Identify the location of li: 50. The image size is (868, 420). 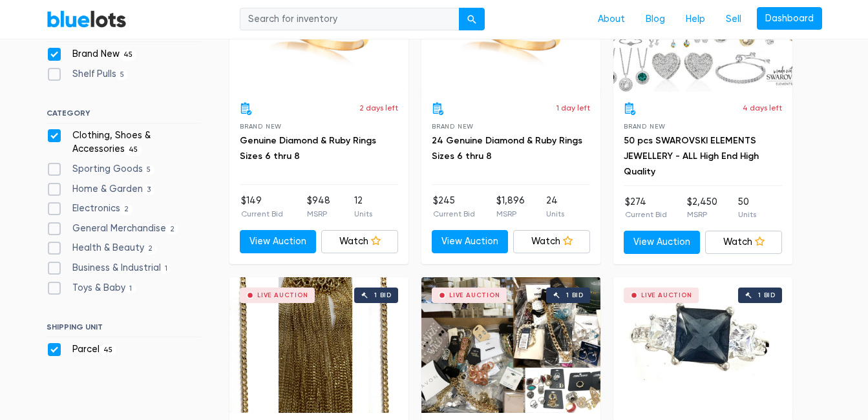
(747, 208).